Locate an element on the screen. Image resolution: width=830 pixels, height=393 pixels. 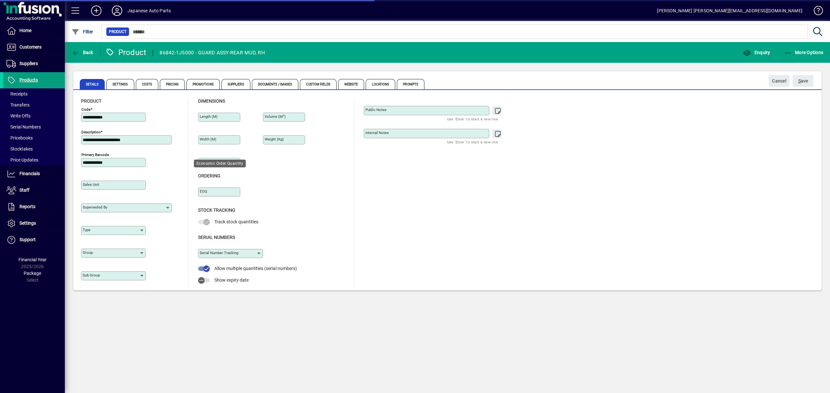
span: Stock Tracking is located at coordinates (216, 210).